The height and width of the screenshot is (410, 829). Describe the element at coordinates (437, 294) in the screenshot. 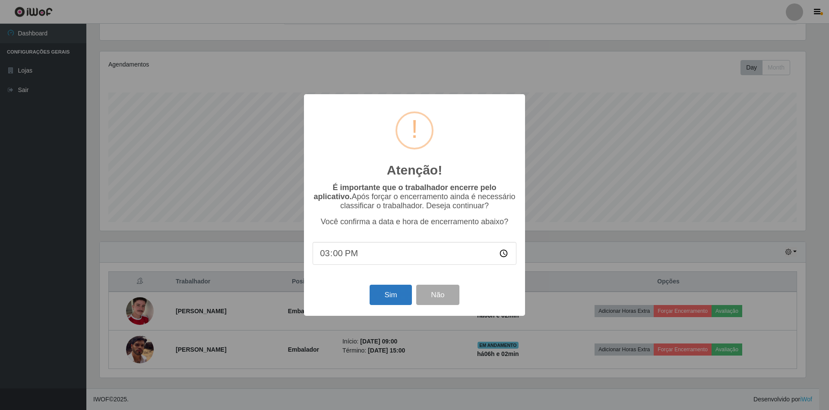

I see `button: Não` at that location.